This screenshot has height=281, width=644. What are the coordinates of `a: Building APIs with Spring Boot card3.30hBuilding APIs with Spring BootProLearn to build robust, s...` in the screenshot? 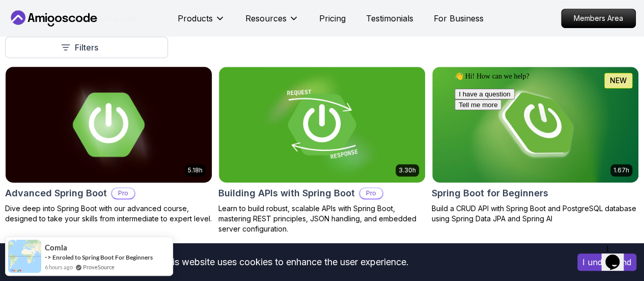 It's located at (322, 150).